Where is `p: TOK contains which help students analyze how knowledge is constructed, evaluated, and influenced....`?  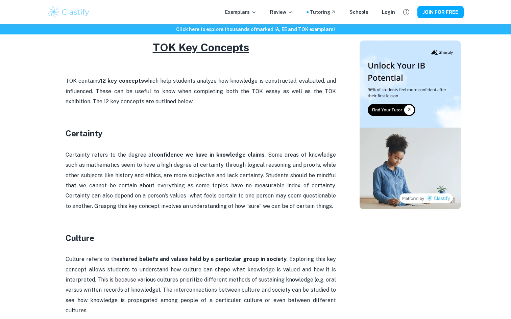 p: TOK contains which help students analyze how knowledge is constructed, evaluated, and influenced.... is located at coordinates (201, 91).